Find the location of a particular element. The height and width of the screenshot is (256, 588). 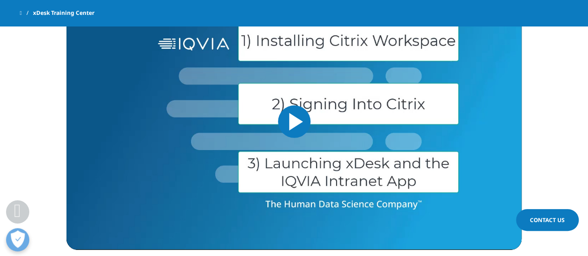

span: Contact Us is located at coordinates (547, 220).